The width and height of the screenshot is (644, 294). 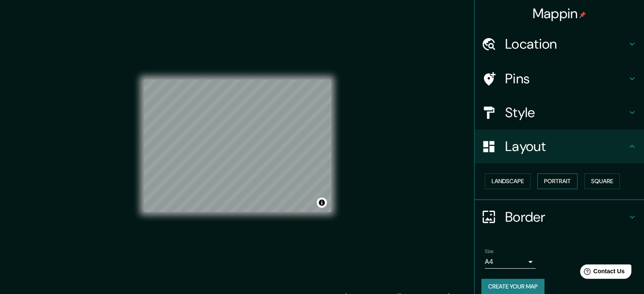 I want to click on div: Pins, so click(x=559, y=79).